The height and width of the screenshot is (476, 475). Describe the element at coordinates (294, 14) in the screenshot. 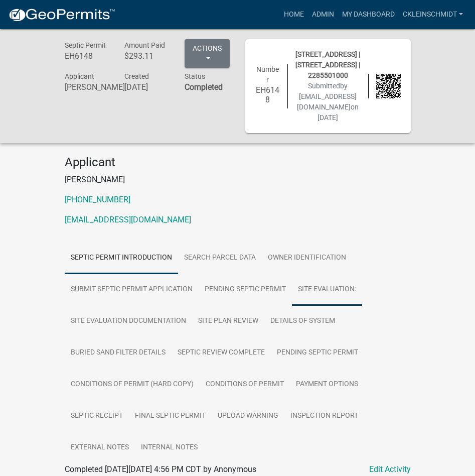

I see `a: Home` at that location.